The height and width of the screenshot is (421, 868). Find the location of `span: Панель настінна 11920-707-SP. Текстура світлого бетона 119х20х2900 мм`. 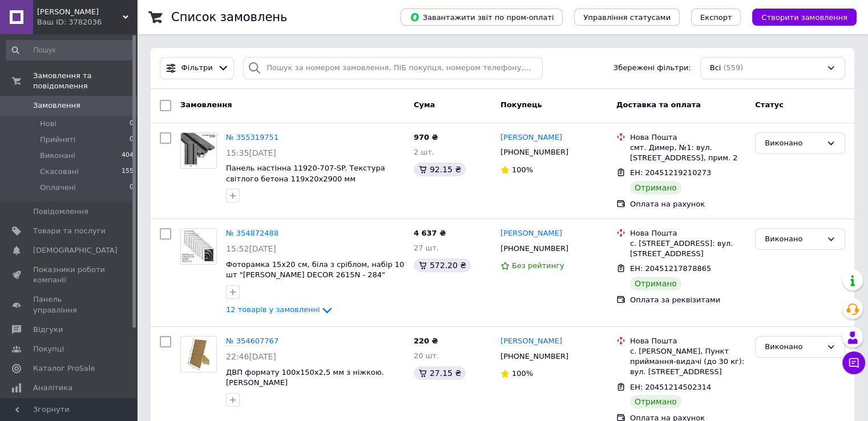

span: Панель настінна 11920-707-SP. Текстура світлого бетона 119х20х2900 мм is located at coordinates (306, 173).